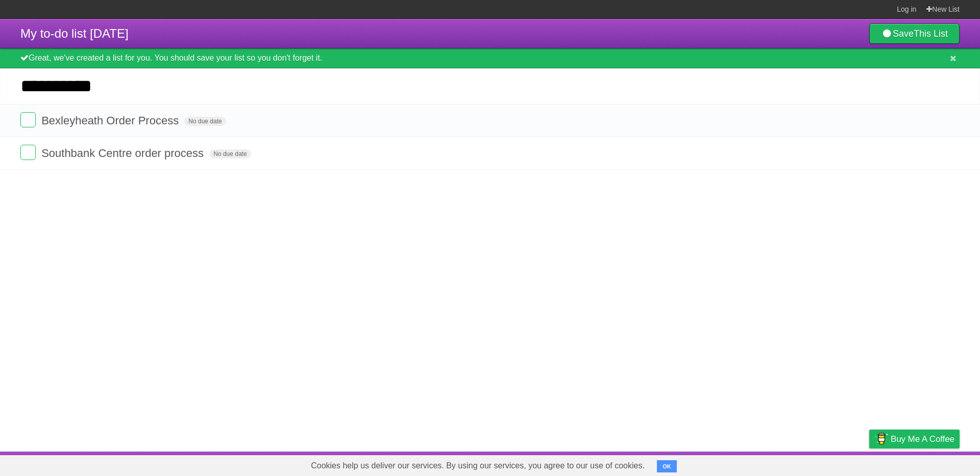 The width and height of the screenshot is (980, 476). What do you see at coordinates (787, 464) in the screenshot?
I see `a: Developers` at bounding box center [787, 464].